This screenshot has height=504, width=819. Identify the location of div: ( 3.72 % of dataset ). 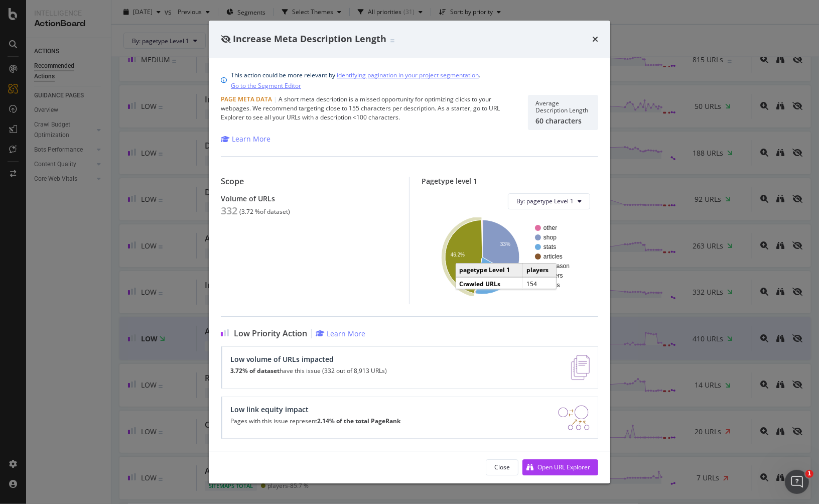
(265, 212).